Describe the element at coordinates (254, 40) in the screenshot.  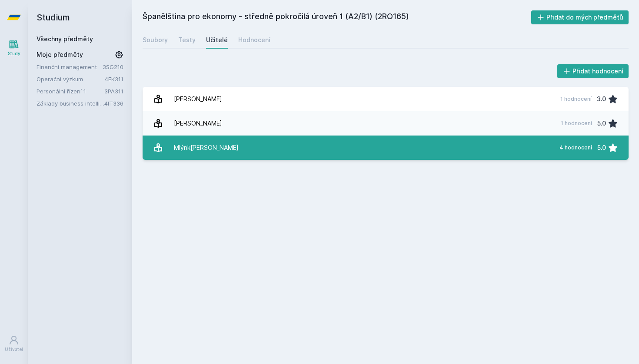
I see `a: Hodnocení` at that location.